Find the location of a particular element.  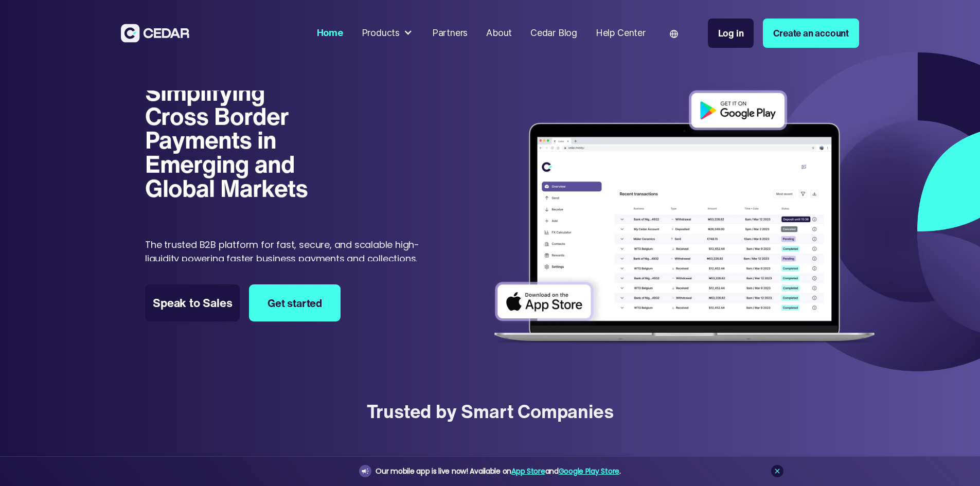

span: App Store is located at coordinates (527, 471).